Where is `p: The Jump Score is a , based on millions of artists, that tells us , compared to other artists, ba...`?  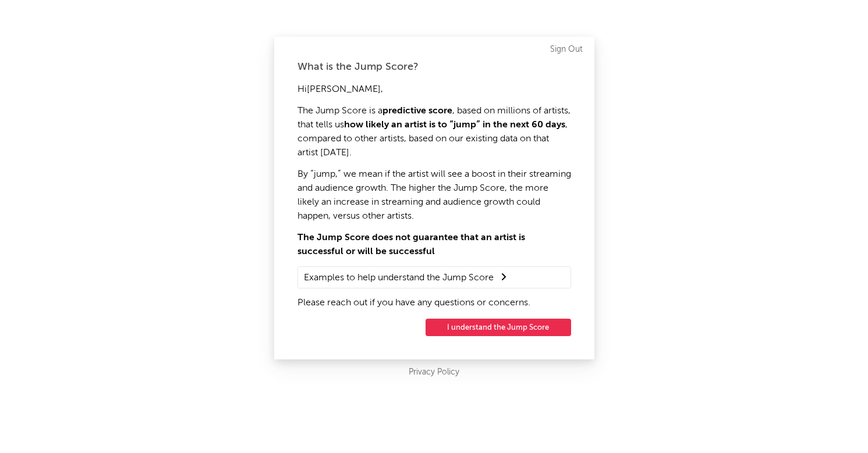 p: The Jump Score is a , based on millions of artists, that tells us , compared to other artists, ba... is located at coordinates (434, 132).